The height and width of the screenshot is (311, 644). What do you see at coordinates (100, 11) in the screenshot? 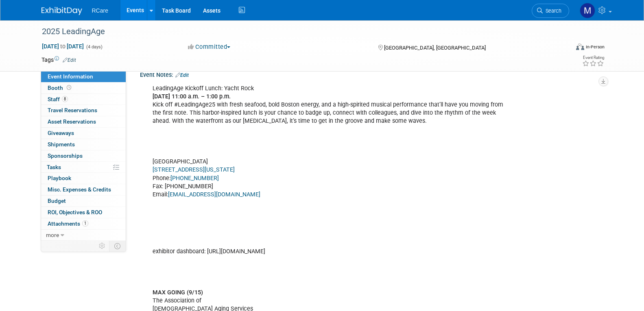
I see `span: RCare` at bounding box center [100, 11].